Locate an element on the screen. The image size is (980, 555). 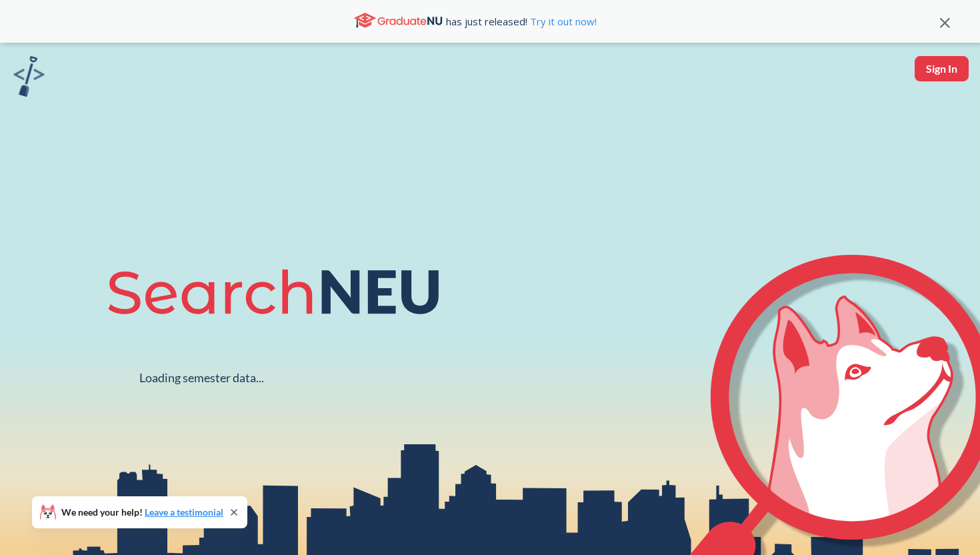
button: Sign In is located at coordinates (941, 68).